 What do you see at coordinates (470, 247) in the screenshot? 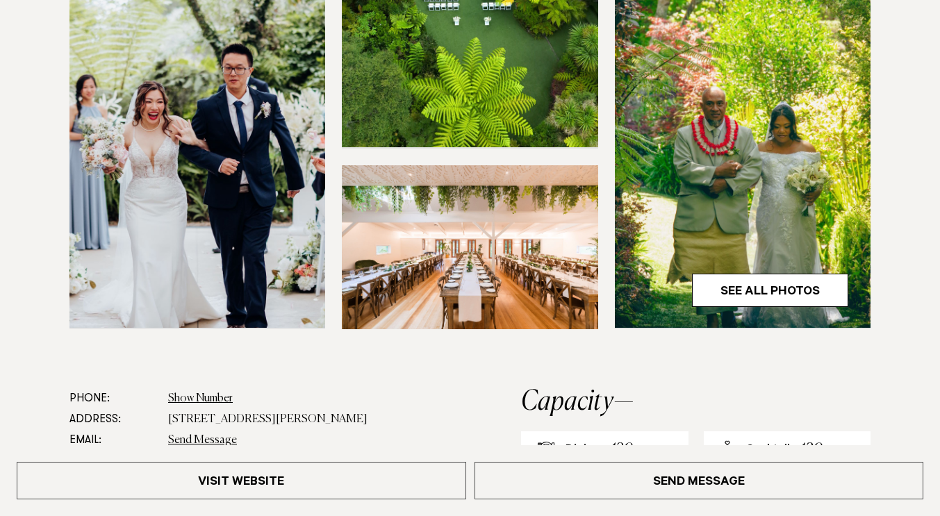
I see `a: Indoor reception styling Auckland` at bounding box center [470, 247].